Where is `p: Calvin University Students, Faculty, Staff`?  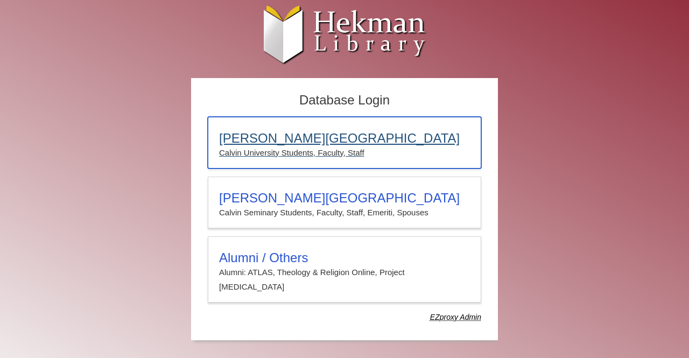
p: Calvin University Students, Faculty, Staff is located at coordinates (345, 153).